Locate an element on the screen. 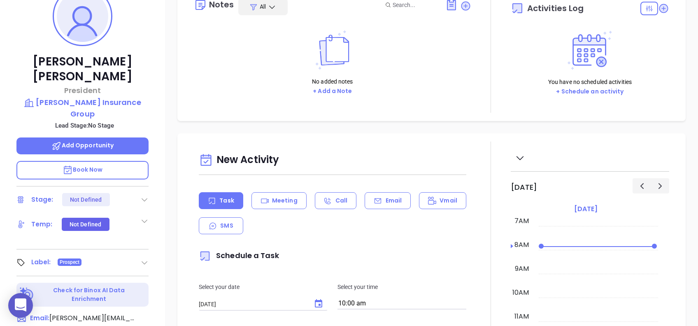  button: + Add a Note is located at coordinates (332, 91).